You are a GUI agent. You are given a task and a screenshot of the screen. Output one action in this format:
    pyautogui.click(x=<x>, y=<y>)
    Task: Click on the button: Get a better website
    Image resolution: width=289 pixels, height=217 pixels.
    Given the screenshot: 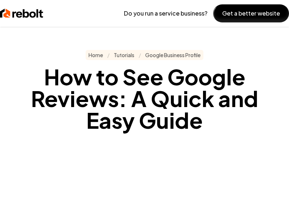 What is the action you would take?
    pyautogui.click(x=251, y=13)
    